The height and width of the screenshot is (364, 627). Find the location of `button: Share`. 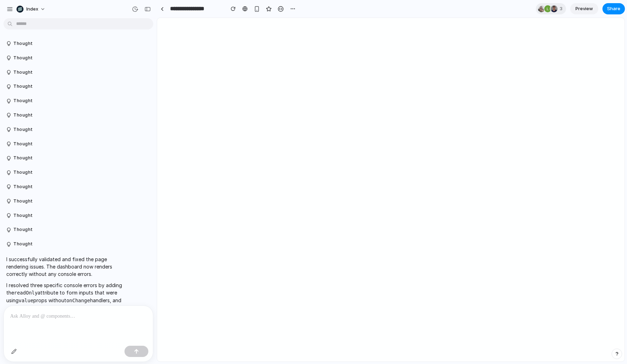

button: Share is located at coordinates (614, 9).